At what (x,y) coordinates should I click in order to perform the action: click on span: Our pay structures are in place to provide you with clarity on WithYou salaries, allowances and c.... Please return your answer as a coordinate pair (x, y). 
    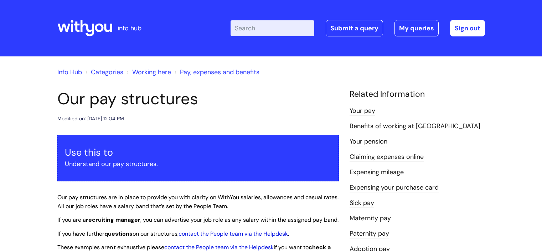
    Looking at the image, I should click on (198, 201).